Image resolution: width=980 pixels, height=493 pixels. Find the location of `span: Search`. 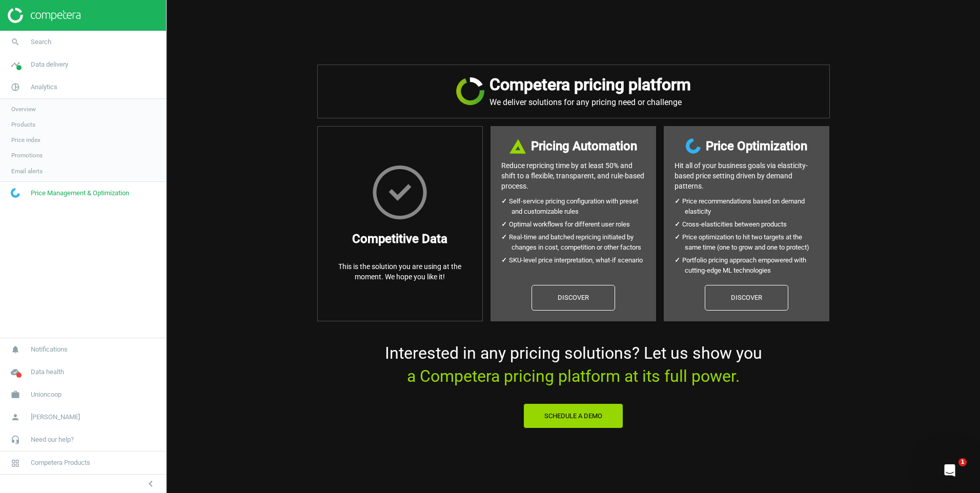

span: Search is located at coordinates (41, 42).